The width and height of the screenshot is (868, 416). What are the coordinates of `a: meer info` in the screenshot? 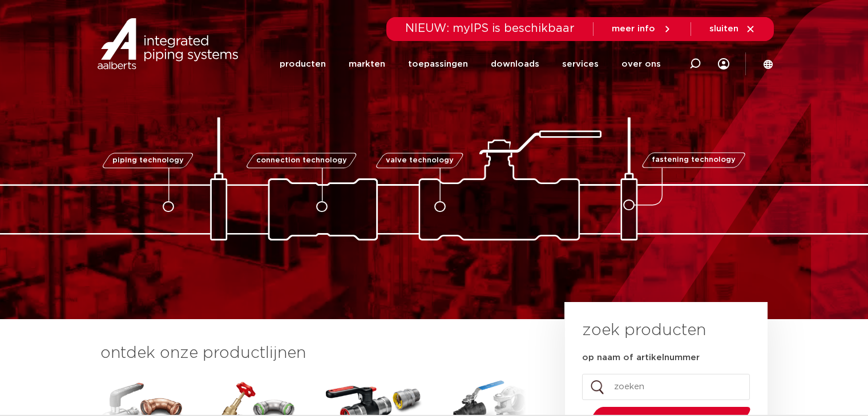 It's located at (642, 29).